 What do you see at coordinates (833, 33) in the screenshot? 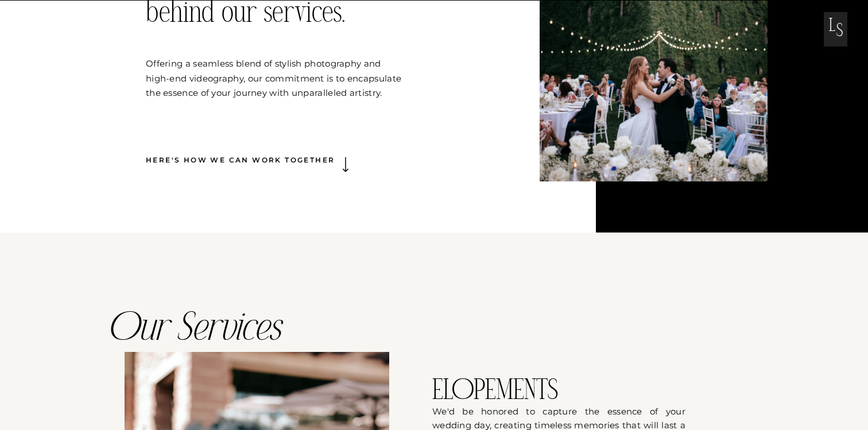
I see `p: L` at bounding box center [833, 33].